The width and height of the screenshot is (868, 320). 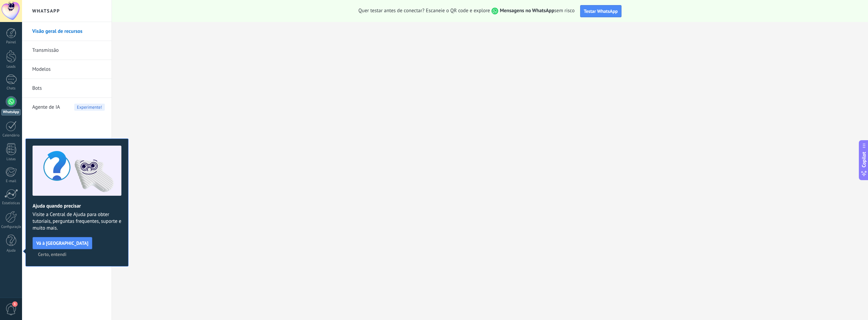 What do you see at coordinates (69, 69) in the screenshot?
I see `a: Modelos` at bounding box center [69, 69].